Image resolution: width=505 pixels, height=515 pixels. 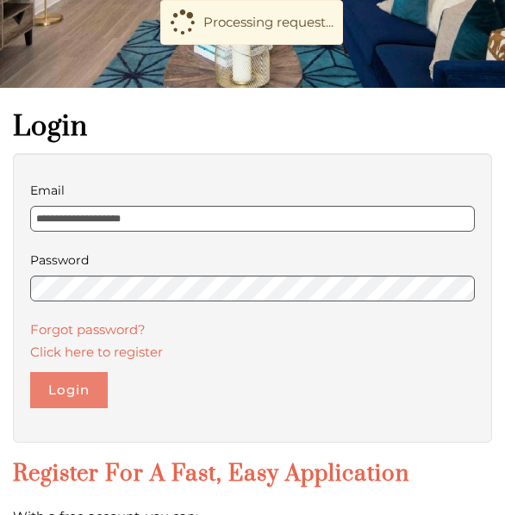 What do you see at coordinates (268, 22) in the screenshot?
I see `span: Processing request...` at bounding box center [268, 22].